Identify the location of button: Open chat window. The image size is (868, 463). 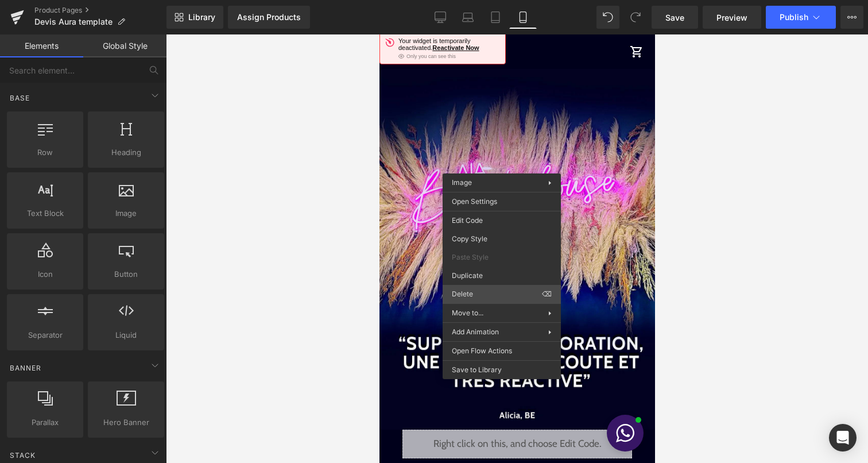
(246, 398).